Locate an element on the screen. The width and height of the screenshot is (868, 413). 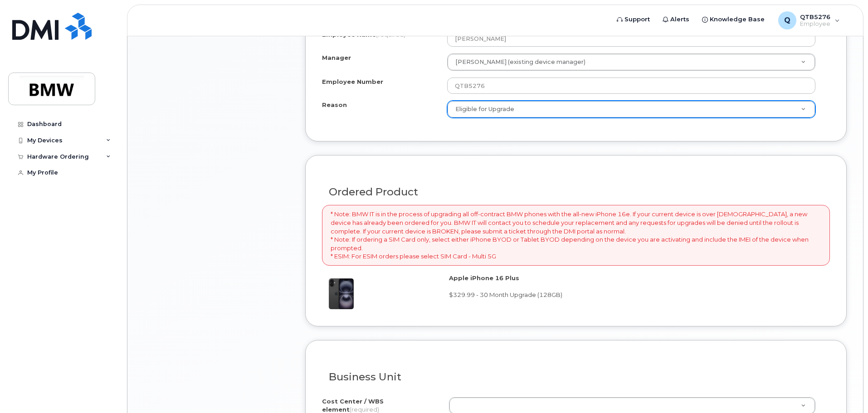
span: Tadhg O'Connor (existing device manager) is located at coordinates (520, 62).